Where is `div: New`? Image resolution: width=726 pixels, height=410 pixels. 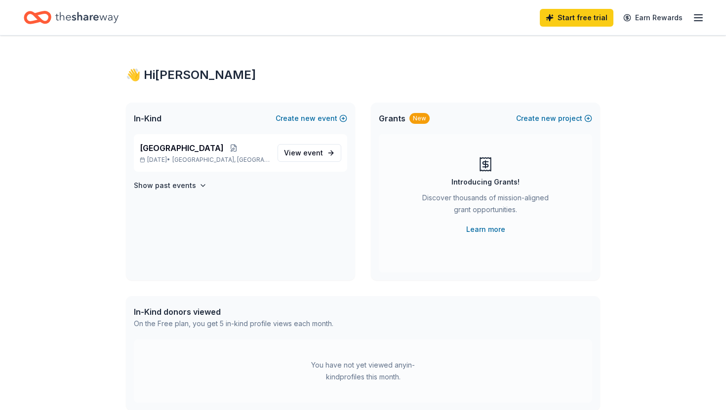
div: New is located at coordinates (419, 118).